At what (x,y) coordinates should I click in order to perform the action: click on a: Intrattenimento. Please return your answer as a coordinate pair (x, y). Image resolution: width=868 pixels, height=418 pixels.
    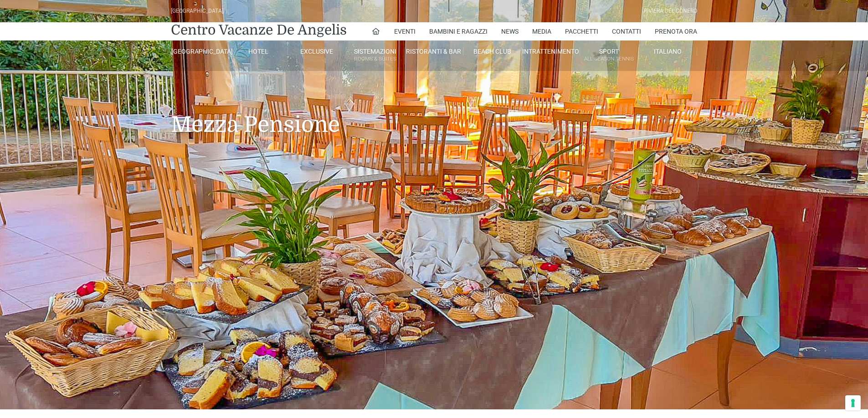
    Looking at the image, I should click on (551, 51).